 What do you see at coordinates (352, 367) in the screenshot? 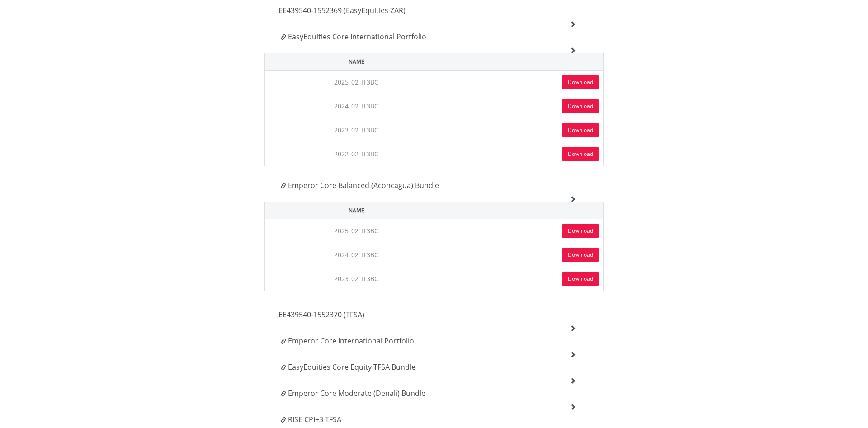
I see `span: EasyEquities Core Equity TFSA Bundle` at bounding box center [352, 367].